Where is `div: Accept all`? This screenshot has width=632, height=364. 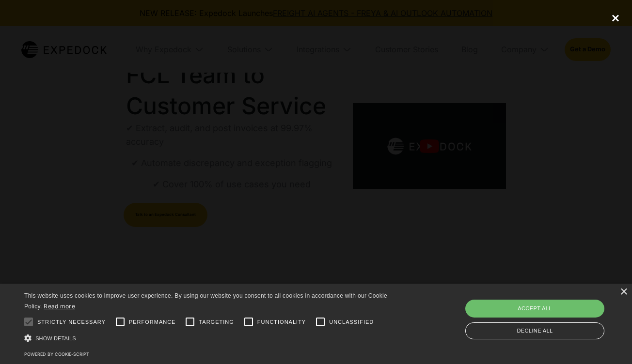 div: Accept all is located at coordinates (534, 308).